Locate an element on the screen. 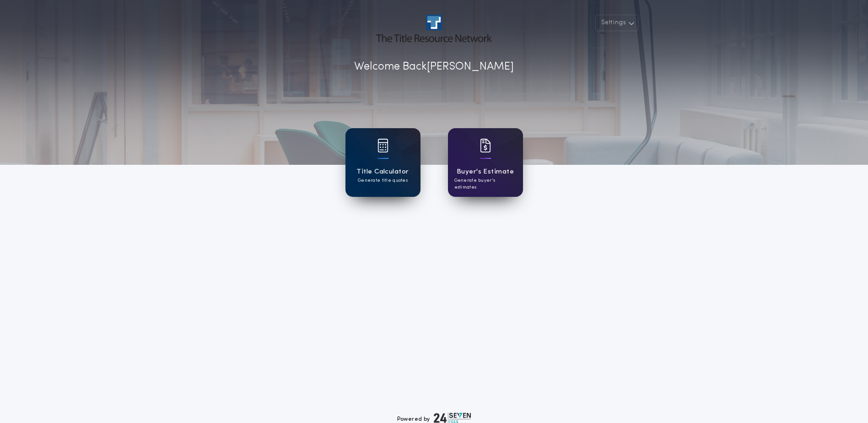  a: card iconTitle CalculatorGenerate title quotes is located at coordinates (383, 162).